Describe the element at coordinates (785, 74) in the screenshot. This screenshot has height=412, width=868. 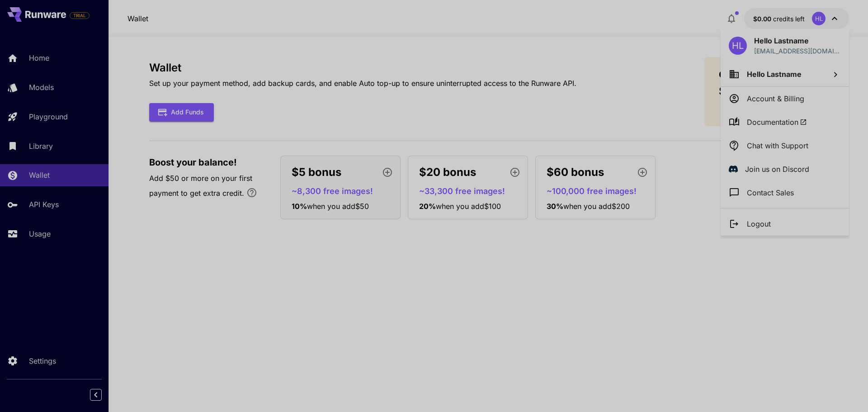
I see `button: Hello Lastname` at that location.